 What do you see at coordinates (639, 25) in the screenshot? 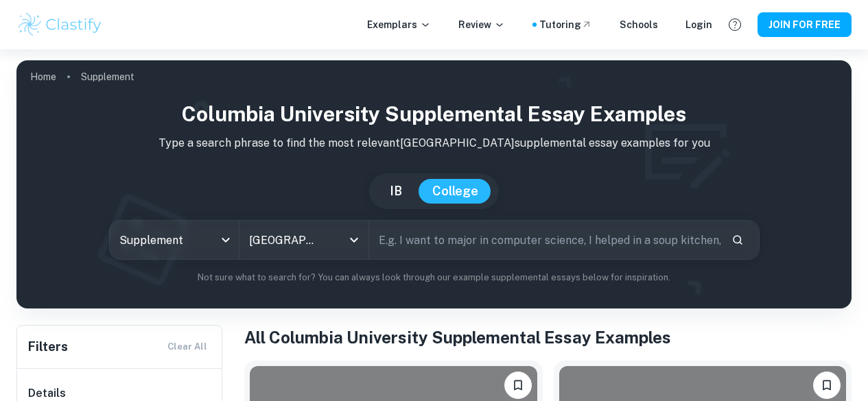
I see `div: Schools` at bounding box center [639, 25].